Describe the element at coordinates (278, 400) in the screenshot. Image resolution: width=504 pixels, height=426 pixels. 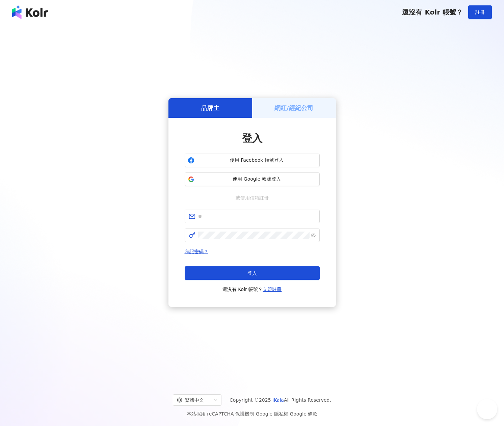
I see `a: iKala` at that location.